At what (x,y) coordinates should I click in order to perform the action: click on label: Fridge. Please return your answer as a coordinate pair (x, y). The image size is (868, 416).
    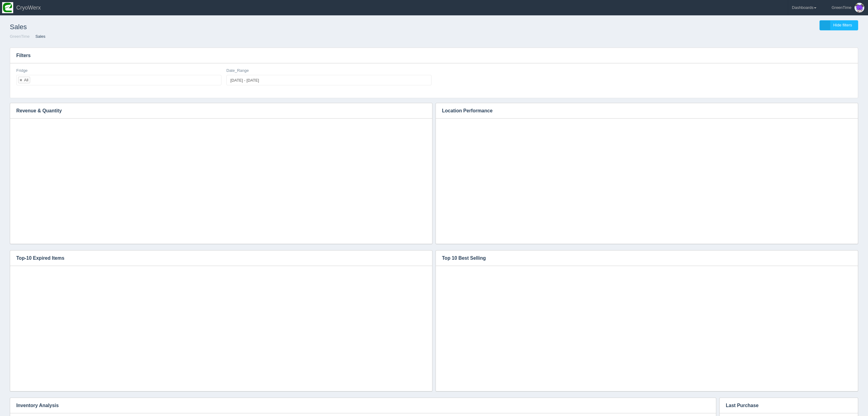
    Looking at the image, I should click on (22, 71).